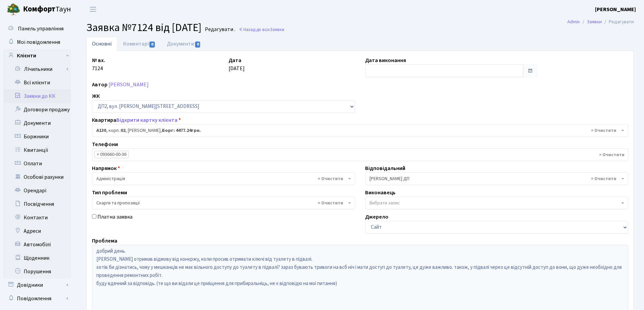 This screenshot has width=644, height=310. Describe the element at coordinates (37, 137) in the screenshot. I see `a: Боржники` at that location.